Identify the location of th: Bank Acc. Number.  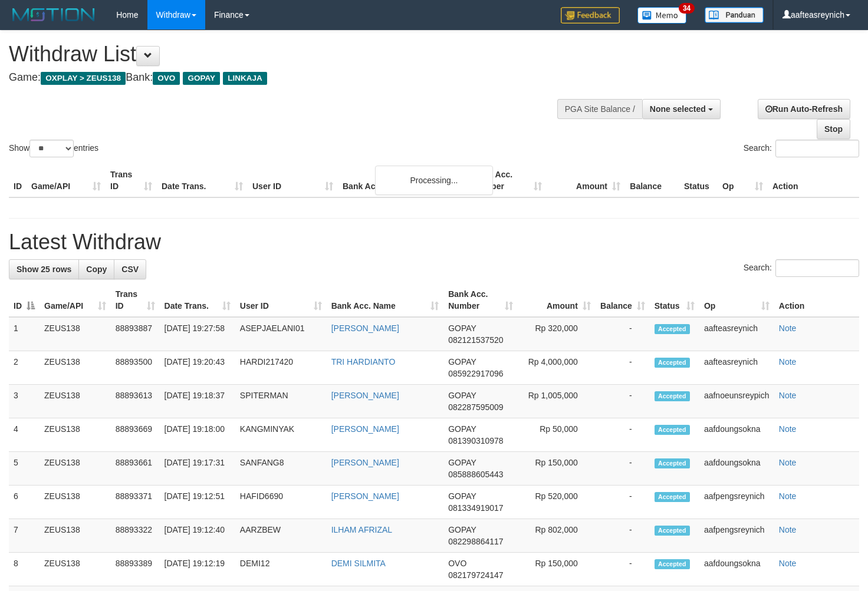
(507, 180).